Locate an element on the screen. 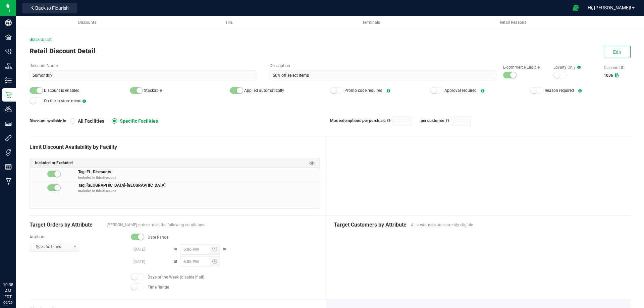  span: Stackable is located at coordinates (153, 91).